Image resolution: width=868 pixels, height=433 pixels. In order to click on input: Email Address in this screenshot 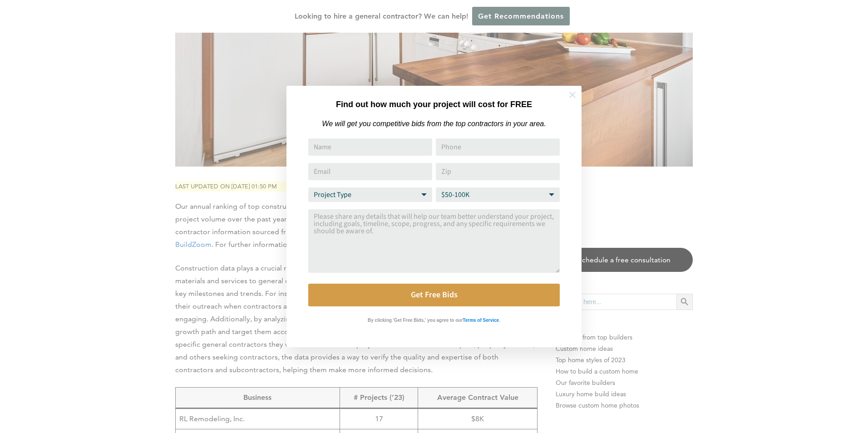, I will do `click(370, 172)`.